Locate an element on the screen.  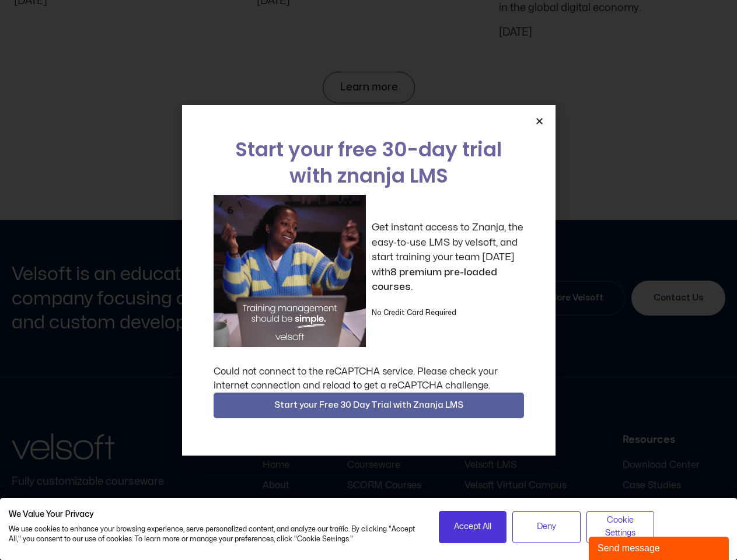
h2: We Value Your Privacy is located at coordinates (215, 515).